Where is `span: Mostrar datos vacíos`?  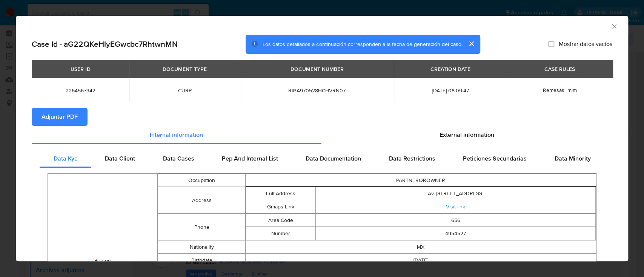
span: Mostrar datos vacíos is located at coordinates (585, 44).